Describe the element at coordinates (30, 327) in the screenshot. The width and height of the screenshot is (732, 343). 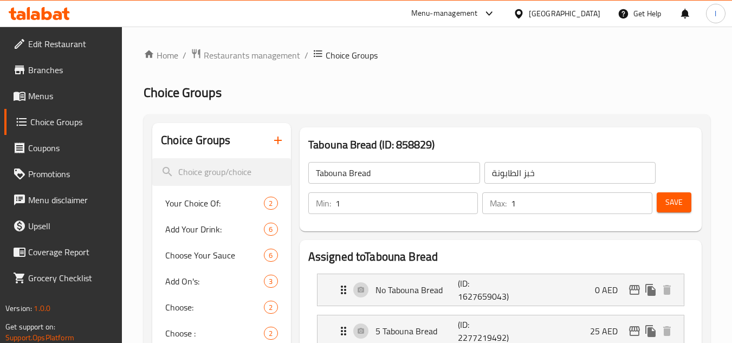
I see `span: Get support on:` at that location.